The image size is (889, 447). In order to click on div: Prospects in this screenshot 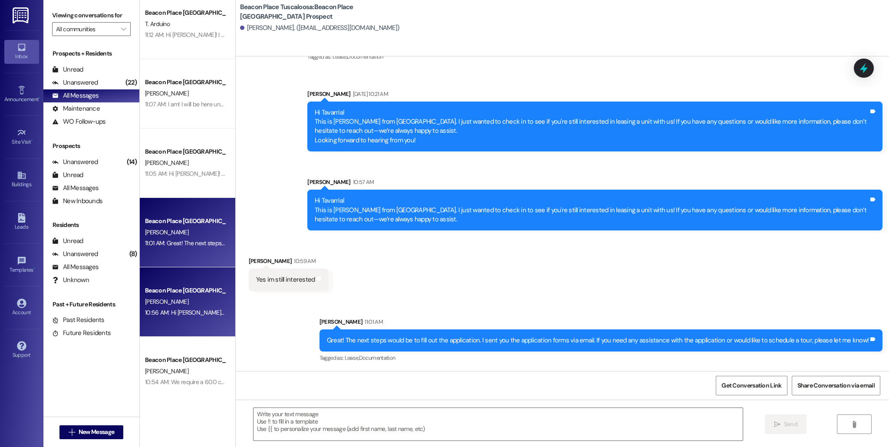, I will do `click(91, 146)`.